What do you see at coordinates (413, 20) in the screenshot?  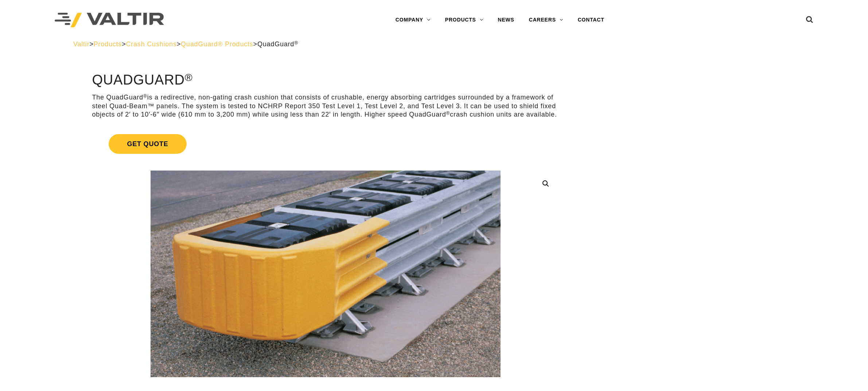 I see `a: COMPANY` at bounding box center [413, 20].